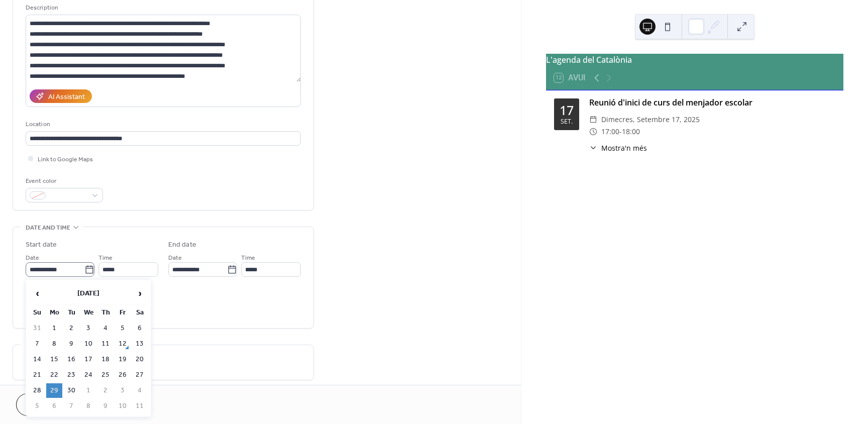 The width and height of the screenshot is (868, 424). Describe the element at coordinates (37, 359) in the screenshot. I see `td: 14` at that location.